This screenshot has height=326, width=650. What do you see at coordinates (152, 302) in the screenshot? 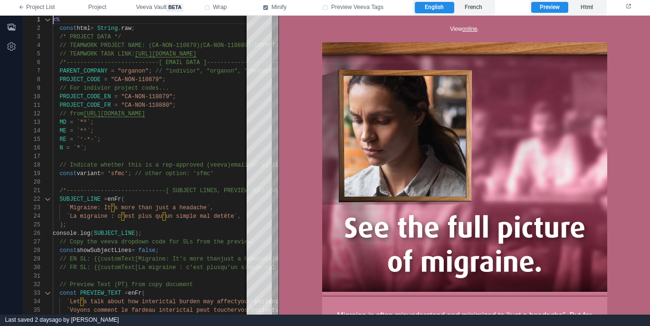
I see `span: `Let’s talk about how interictal burden may affect` at bounding box center [152, 302].